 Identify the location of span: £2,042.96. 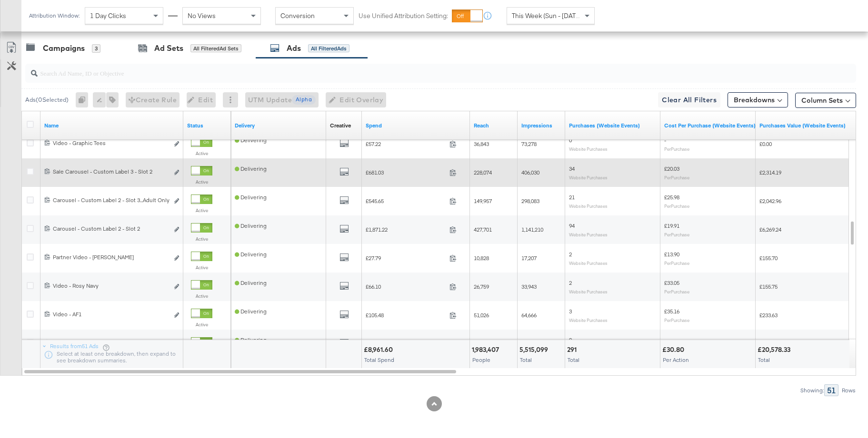
(771, 201).